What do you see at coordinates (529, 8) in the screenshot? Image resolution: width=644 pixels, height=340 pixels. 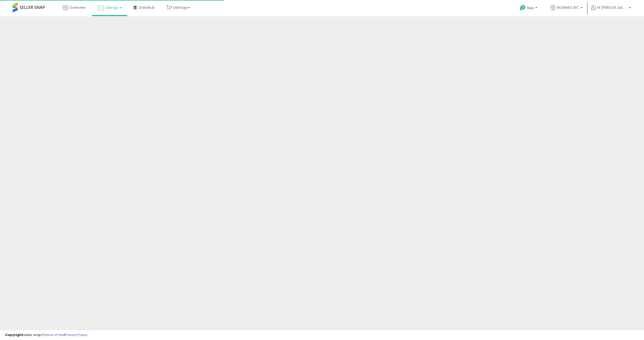 I see `a: Help` at bounding box center [529, 8].